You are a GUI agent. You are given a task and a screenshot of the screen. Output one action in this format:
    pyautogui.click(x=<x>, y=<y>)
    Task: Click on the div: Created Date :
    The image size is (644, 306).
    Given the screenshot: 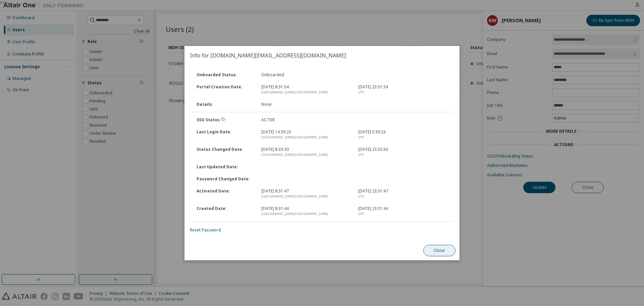 What is the action you would take?
    pyautogui.click(x=225, y=211)
    